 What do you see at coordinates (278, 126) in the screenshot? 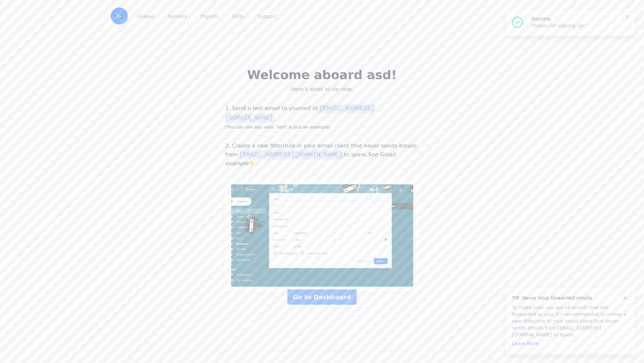
I see `small: (You can use any alias, 'test' is just an example)` at bounding box center [278, 126].